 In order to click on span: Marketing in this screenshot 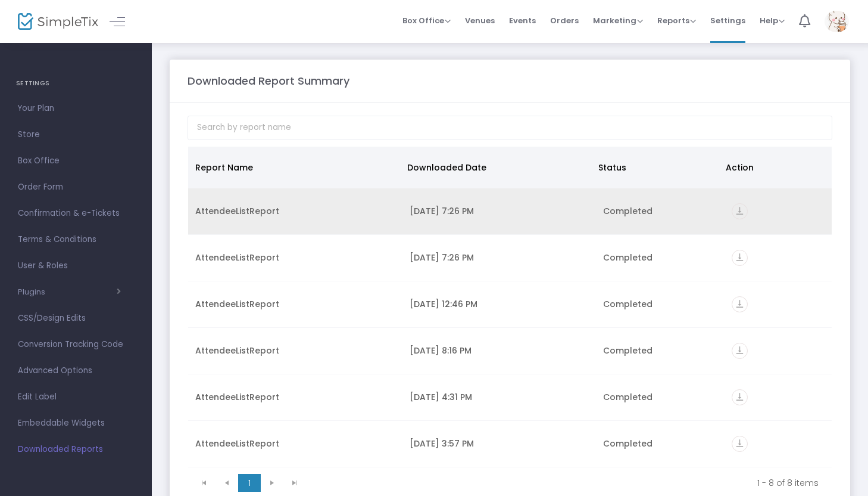, I will do `click(618, 21)`.